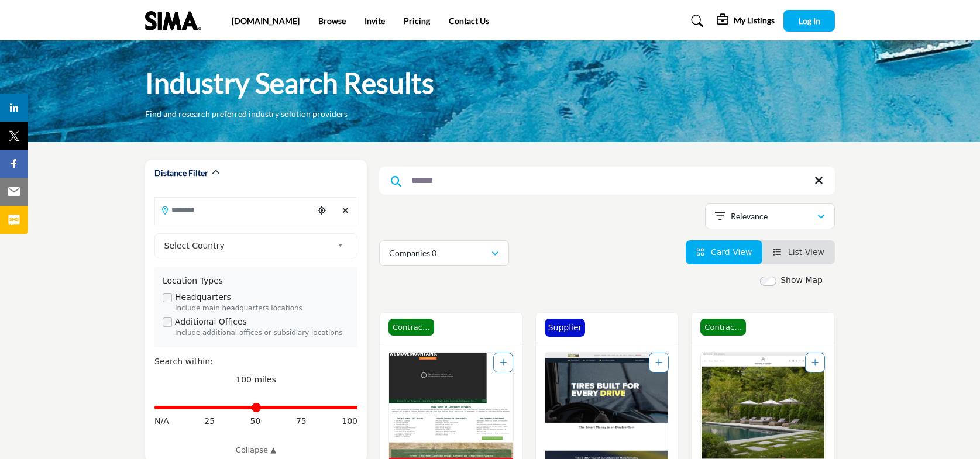  What do you see at coordinates (725, 253) in the screenshot?
I see `a: View Card` at bounding box center [725, 253].